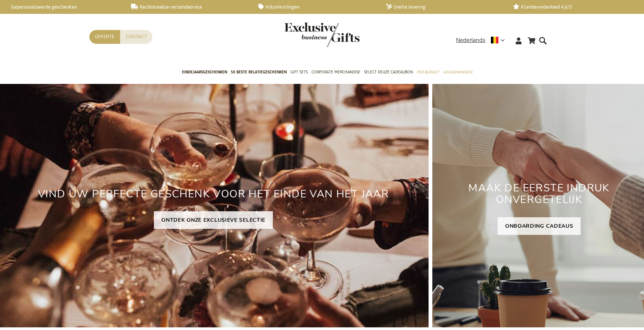  What do you see at coordinates (471, 40) in the screenshot?
I see `span: Nederlands` at bounding box center [471, 40].